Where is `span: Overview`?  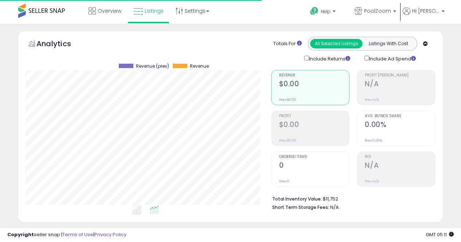
span: Overview is located at coordinates (109, 11).